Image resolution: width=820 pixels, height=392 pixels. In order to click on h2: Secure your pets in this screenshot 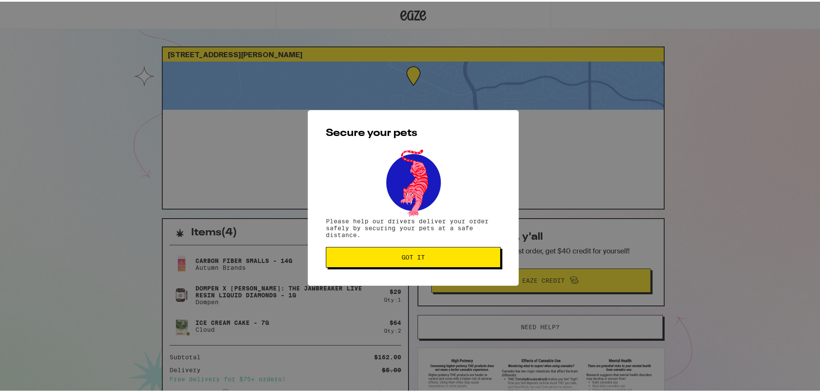, I will do `click(413, 132)`.